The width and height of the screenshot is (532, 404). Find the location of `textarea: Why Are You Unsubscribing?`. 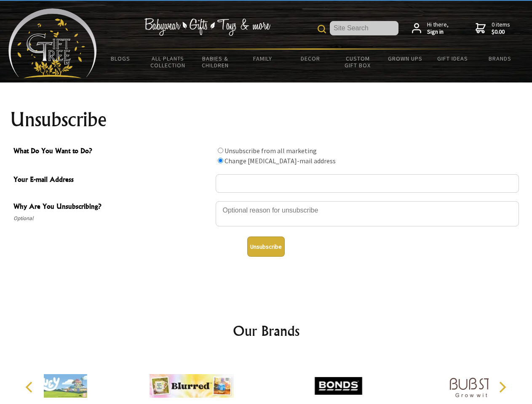

textarea: Why Are You Unsubscribing? is located at coordinates (367, 214).